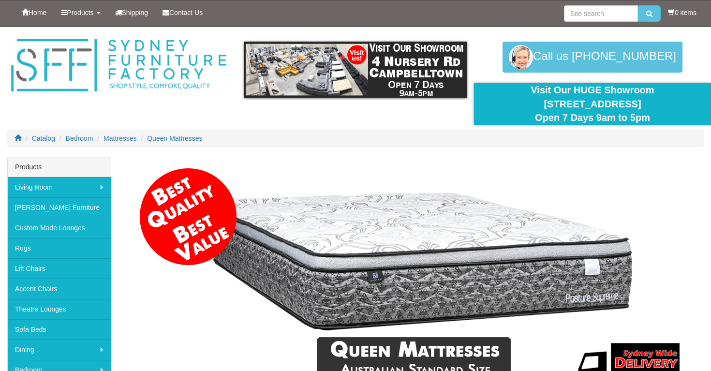 The height and width of the screenshot is (371, 711). I want to click on span: Contact Us, so click(186, 13).